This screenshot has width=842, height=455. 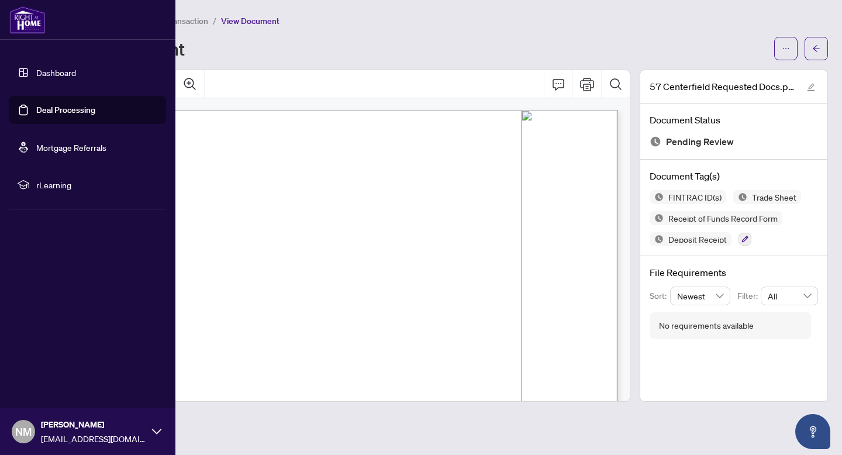 I want to click on span: NM, so click(x=23, y=432).